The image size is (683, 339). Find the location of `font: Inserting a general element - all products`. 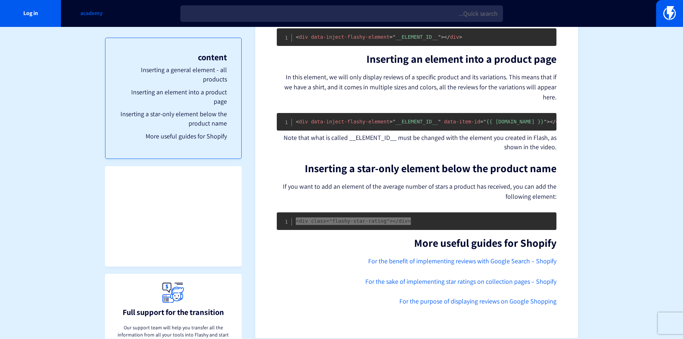

font: Inserting a general element - all products is located at coordinates (184, 74).